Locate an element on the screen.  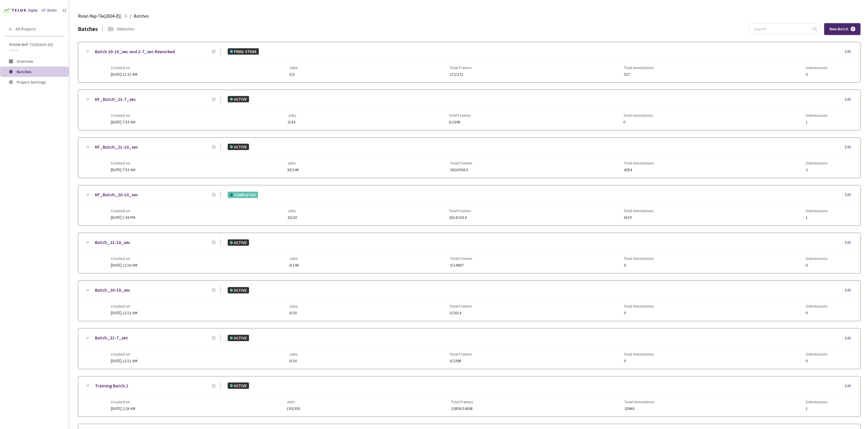
span: 0/20 is located at coordinates (294, 312).